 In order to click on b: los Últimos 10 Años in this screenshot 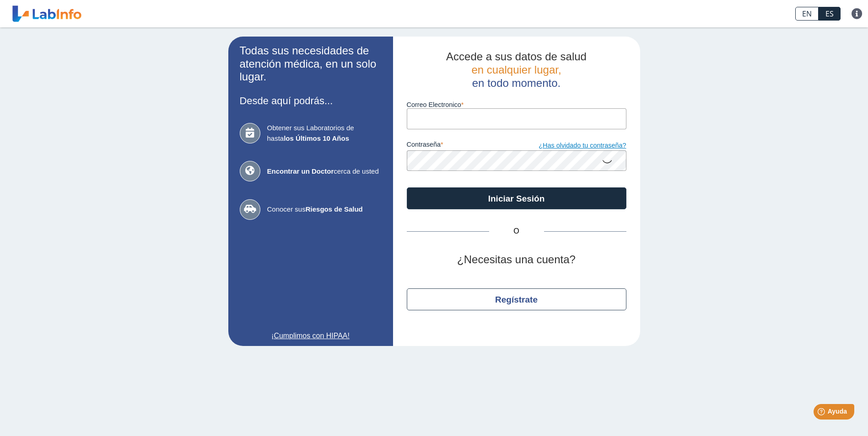, I will do `click(316, 138)`.